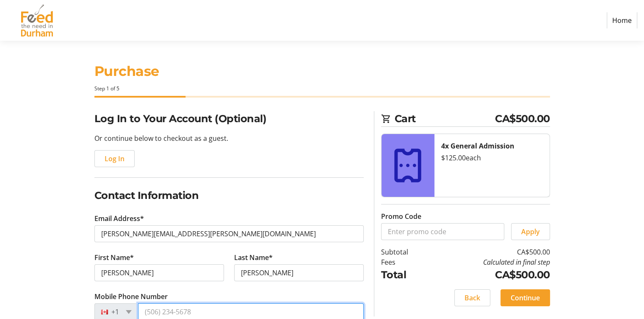 Image resolution: width=644 pixels, height=319 pixels. Describe the element at coordinates (229, 118) in the screenshot. I see `h2: Log In to Your Account (Optional)` at that location.